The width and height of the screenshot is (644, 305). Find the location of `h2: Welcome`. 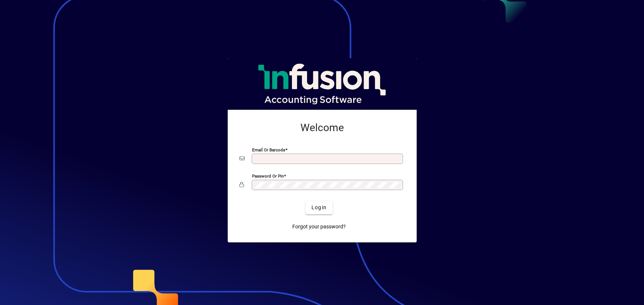

h2: Welcome is located at coordinates (322, 128).